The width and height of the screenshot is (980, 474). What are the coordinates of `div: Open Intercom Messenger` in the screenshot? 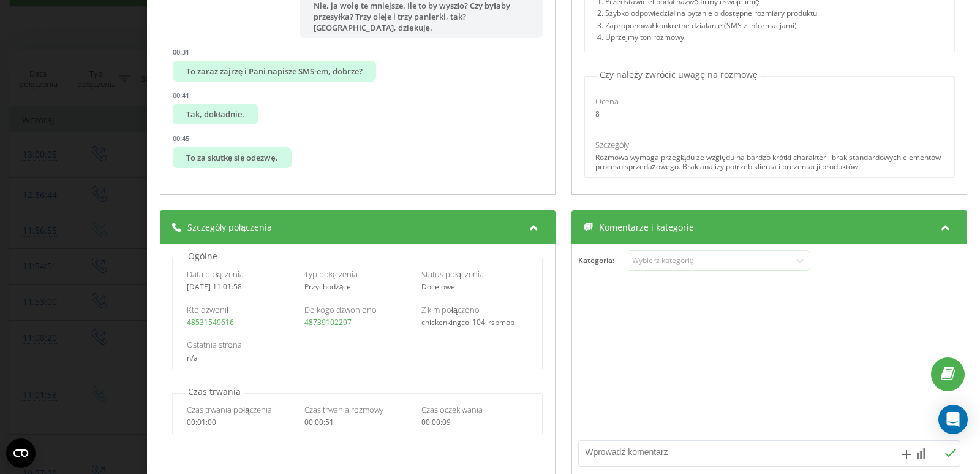 It's located at (953, 419).